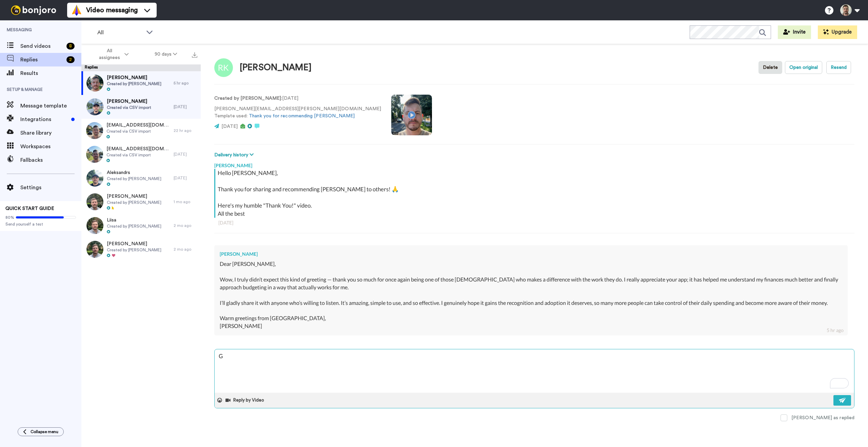 The width and height of the screenshot is (868, 447). Describe the element at coordinates (51, 133) in the screenshot. I see `span: Share library` at that location.